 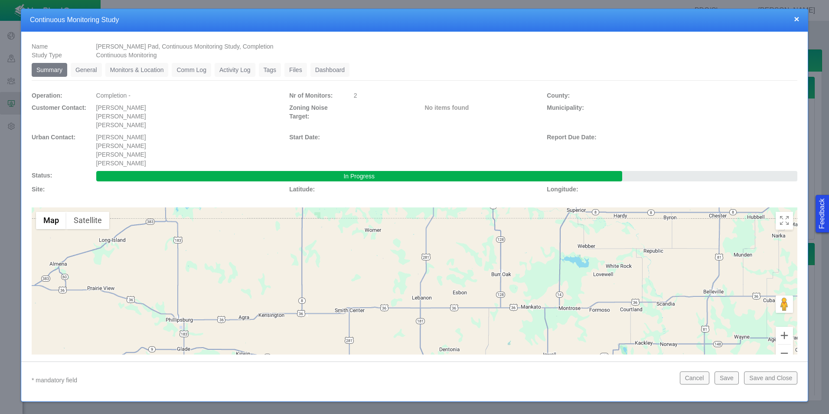 I want to click on span: 2, so click(x=356, y=95).